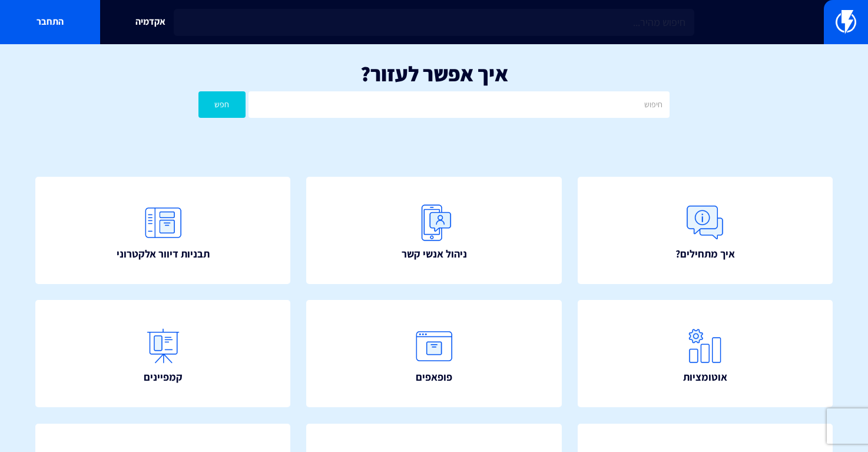 Image resolution: width=868 pixels, height=452 pixels. Describe the element at coordinates (434, 74) in the screenshot. I see `h1: איך אפשר לעזור?` at that location.